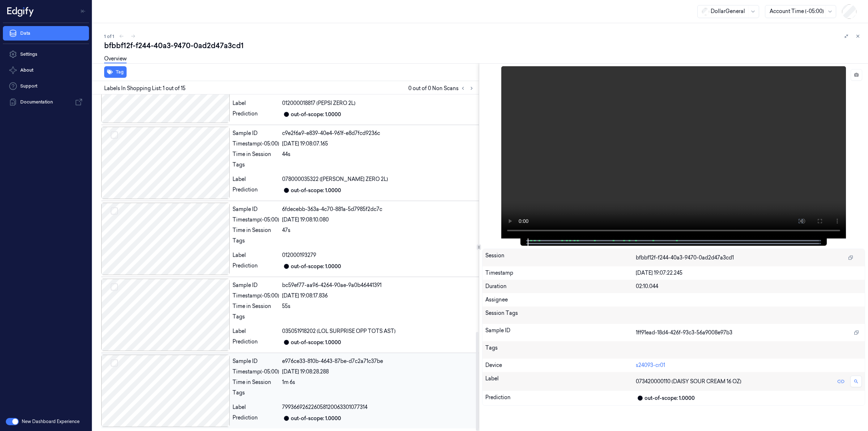 The height and width of the screenshot is (431, 868). What do you see at coordinates (560, 366) in the screenshot?
I see `div: Device` at bounding box center [560, 366].